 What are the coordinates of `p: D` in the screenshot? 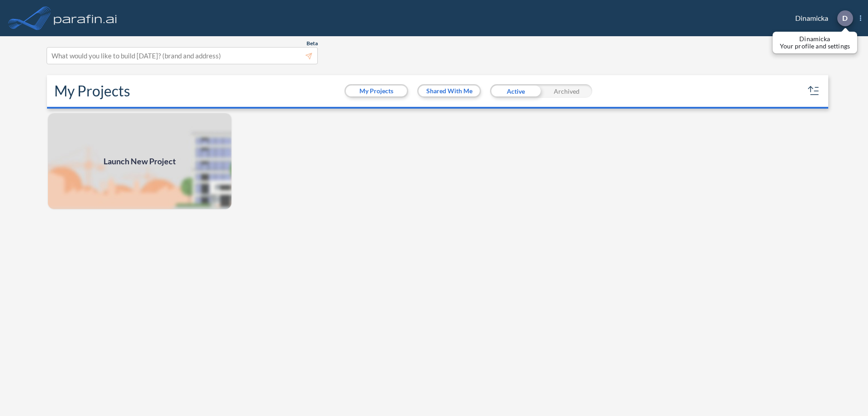 It's located at (846, 18).